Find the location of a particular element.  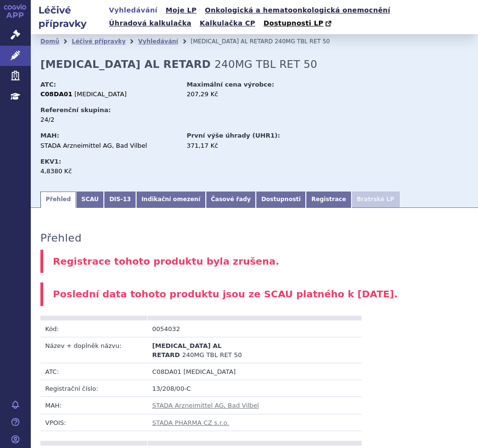

a: SCAU is located at coordinates (90, 200).